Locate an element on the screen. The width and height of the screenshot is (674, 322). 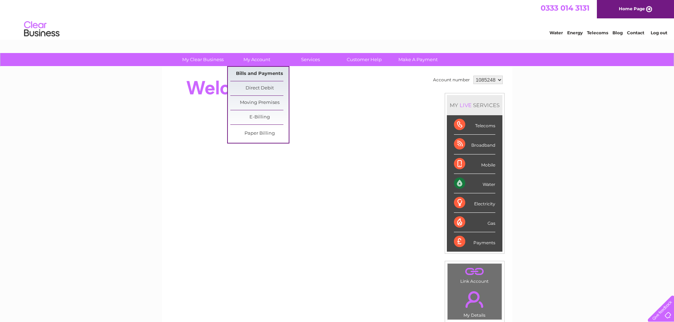
a: Customer Help is located at coordinates (364, 59).